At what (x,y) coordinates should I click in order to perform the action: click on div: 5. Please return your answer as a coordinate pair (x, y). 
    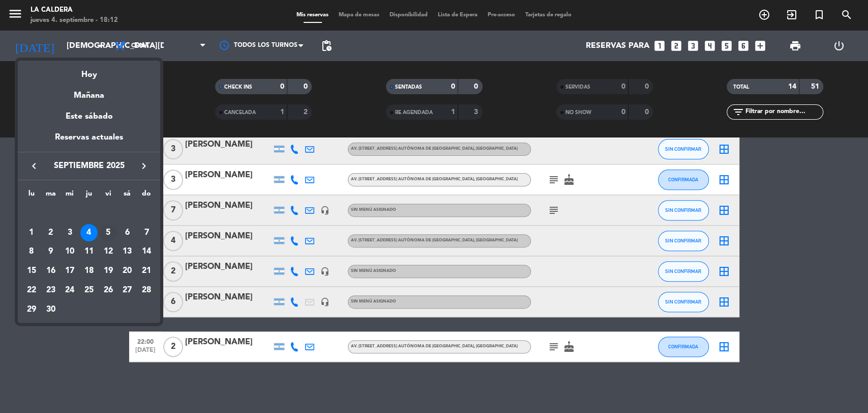
    Looking at the image, I should click on (109, 233).